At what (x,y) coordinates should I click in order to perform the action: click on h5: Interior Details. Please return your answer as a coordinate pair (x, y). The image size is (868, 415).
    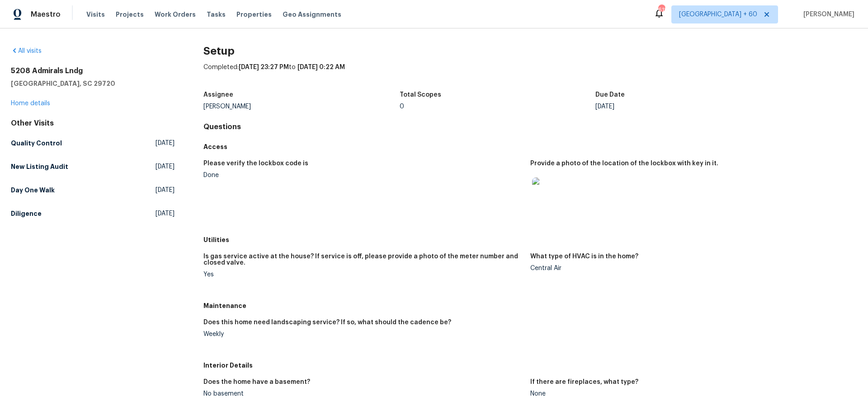
    Looking at the image, I should click on (530, 366).